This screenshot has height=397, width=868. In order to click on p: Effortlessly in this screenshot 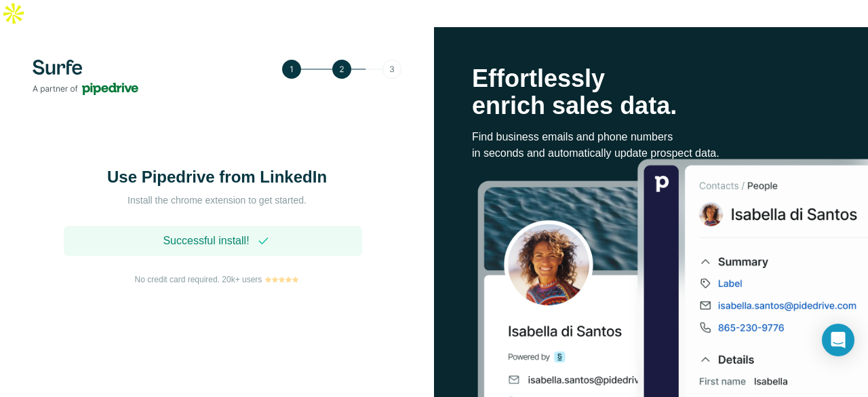, I will do `click(651, 78)`.